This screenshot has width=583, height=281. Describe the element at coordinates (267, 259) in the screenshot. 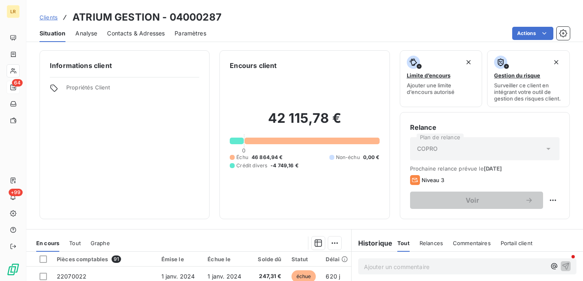

I see `div: Solde dû` at that location.